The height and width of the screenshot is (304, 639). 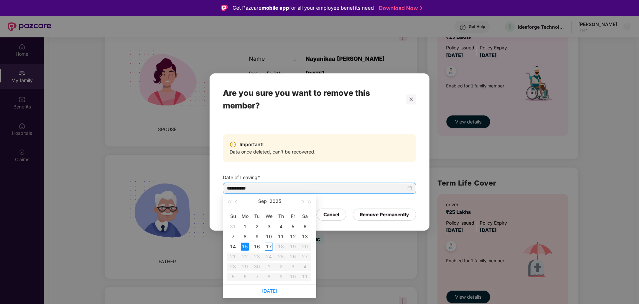 What do you see at coordinates (275, 201) in the screenshot?
I see `button: 2025` at bounding box center [275, 201].